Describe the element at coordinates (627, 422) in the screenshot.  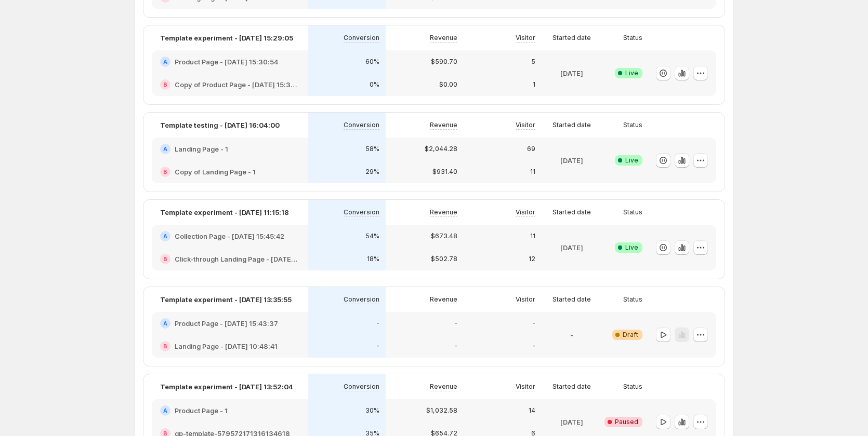
I see `span: Paused` at that location.